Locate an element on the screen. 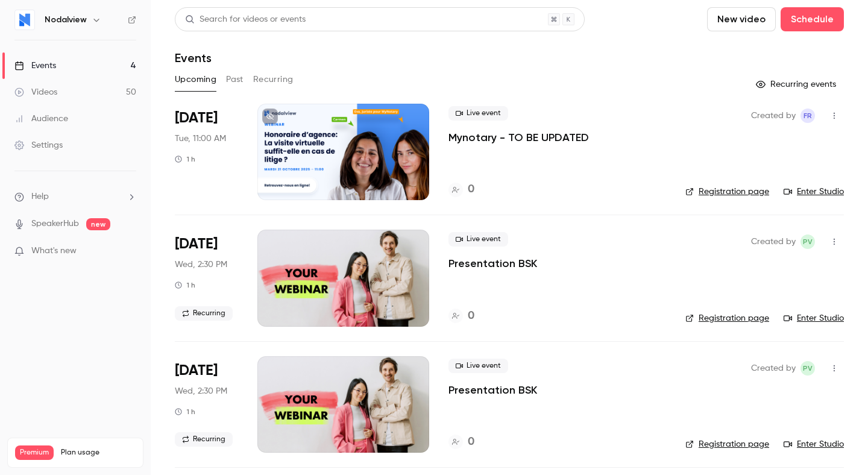 The image size is (868, 475). a: SpeakerHub is located at coordinates (55, 223).